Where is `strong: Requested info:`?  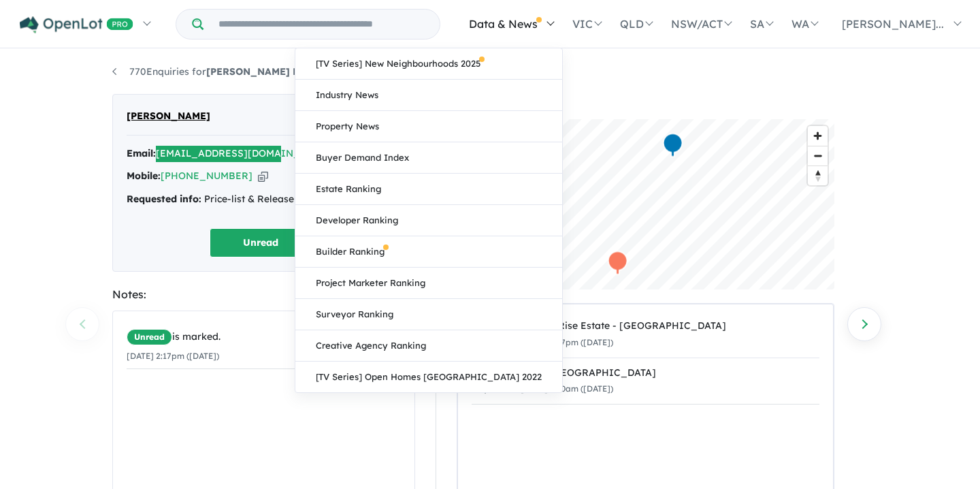 strong: Requested info: is located at coordinates (164, 199).